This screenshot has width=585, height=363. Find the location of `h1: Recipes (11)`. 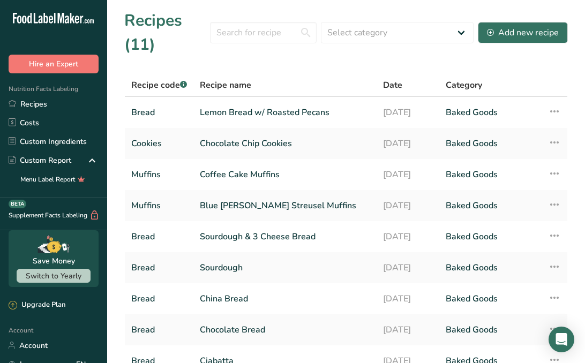

h1: Recipes (11) is located at coordinates (167, 33).